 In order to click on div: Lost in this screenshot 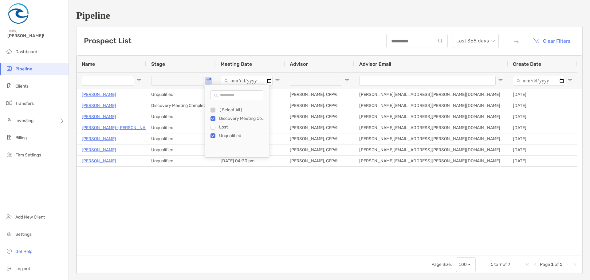, I will do `click(242, 127)`.